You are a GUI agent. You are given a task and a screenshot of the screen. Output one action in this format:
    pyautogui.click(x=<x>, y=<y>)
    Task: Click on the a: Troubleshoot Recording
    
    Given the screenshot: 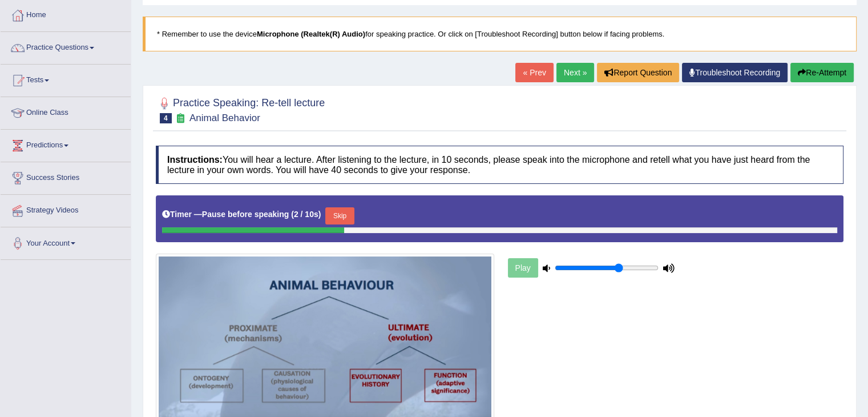 What is the action you would take?
    pyautogui.click(x=734, y=72)
    